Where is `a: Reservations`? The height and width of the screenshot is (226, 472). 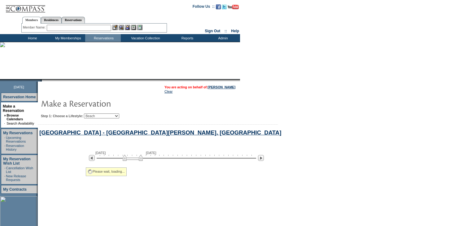
a: Reservations is located at coordinates (73, 20).